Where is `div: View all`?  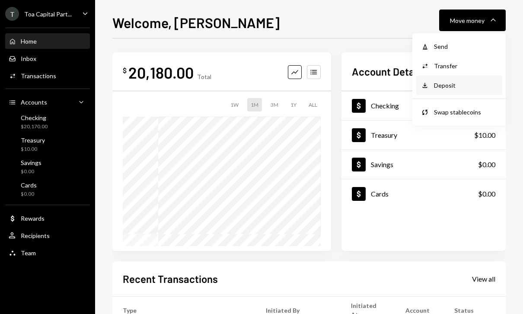
div: View all is located at coordinates (483, 279).